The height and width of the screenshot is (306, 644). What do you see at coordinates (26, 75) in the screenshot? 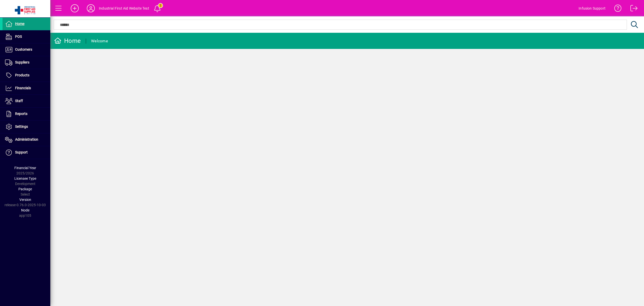
I see `a: Products` at bounding box center [26, 75].